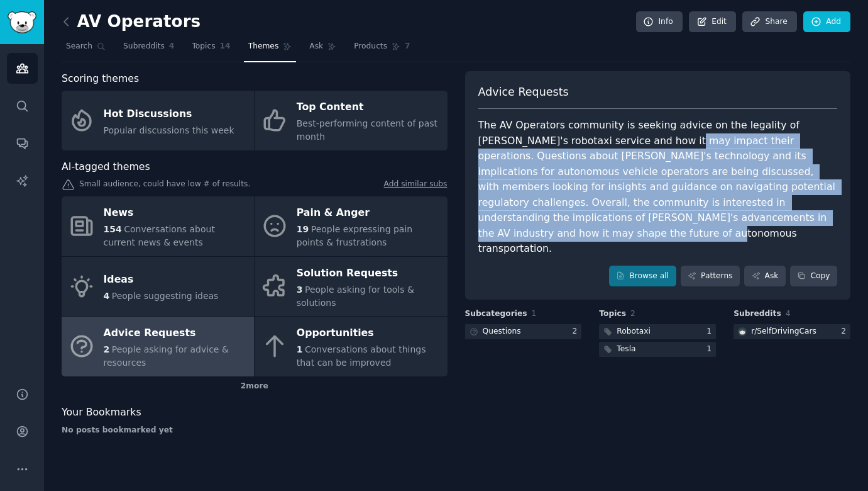 The width and height of the screenshot is (868, 491). I want to click on div: Pain & Anger, so click(368, 213).